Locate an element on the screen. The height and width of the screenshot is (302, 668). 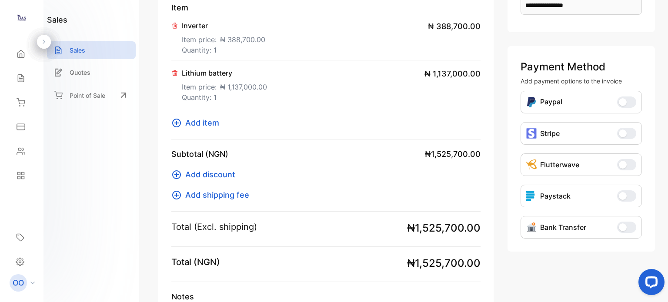
p: Subtotal (NGN) is located at coordinates (200, 154).